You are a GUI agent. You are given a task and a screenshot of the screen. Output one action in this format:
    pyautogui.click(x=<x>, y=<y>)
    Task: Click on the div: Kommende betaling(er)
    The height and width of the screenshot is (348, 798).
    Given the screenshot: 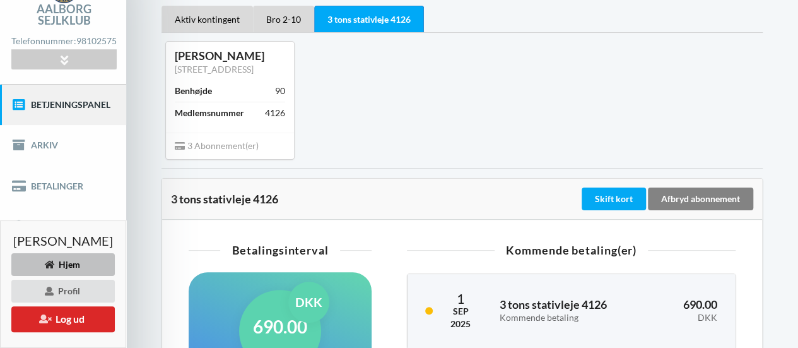 What is the action you would take?
    pyautogui.click(x=571, y=250)
    